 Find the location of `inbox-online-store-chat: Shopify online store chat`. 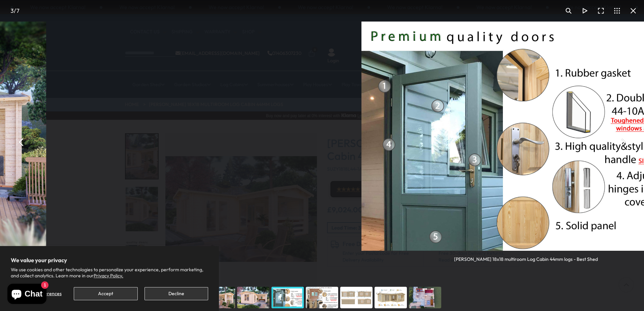

inbox-online-store-chat: Shopify online store chat is located at coordinates (27, 294).